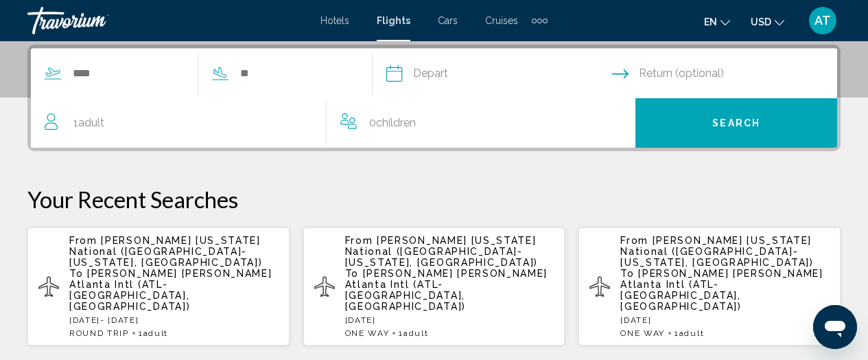  I want to click on span: Cruises, so click(502, 21).